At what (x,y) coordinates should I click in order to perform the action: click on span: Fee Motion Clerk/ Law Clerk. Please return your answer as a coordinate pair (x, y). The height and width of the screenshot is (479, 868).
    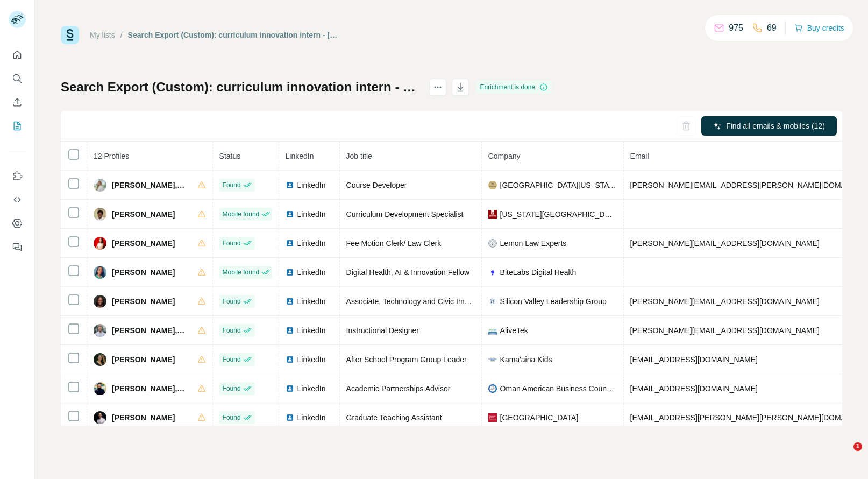
    Looking at the image, I should click on (394, 243).